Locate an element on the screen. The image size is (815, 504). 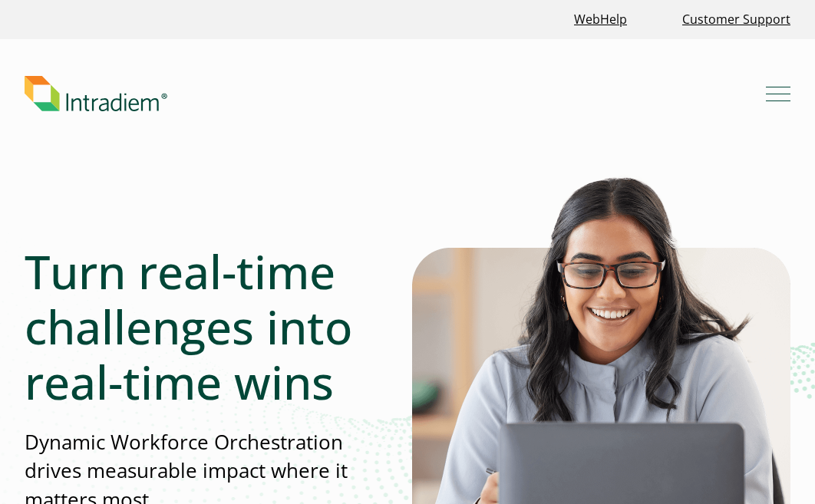
a: Link opens in a new window is located at coordinates (600, 19).